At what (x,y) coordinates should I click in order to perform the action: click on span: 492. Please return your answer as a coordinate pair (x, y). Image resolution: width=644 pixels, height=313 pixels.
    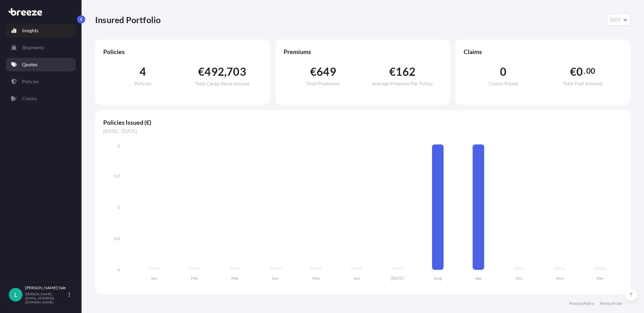
    Looking at the image, I should click on (215, 72).